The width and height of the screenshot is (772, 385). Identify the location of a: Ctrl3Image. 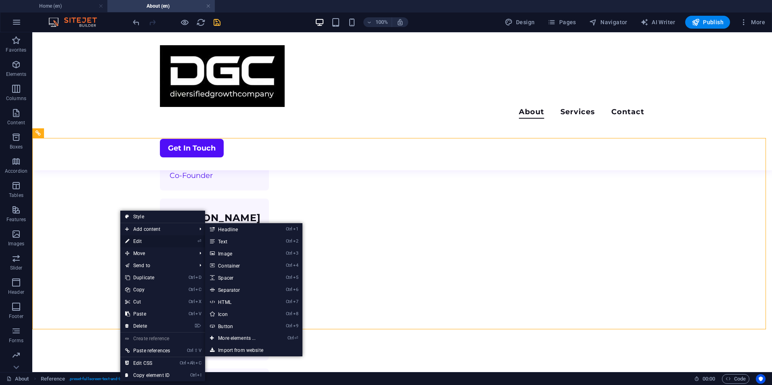
(238, 254).